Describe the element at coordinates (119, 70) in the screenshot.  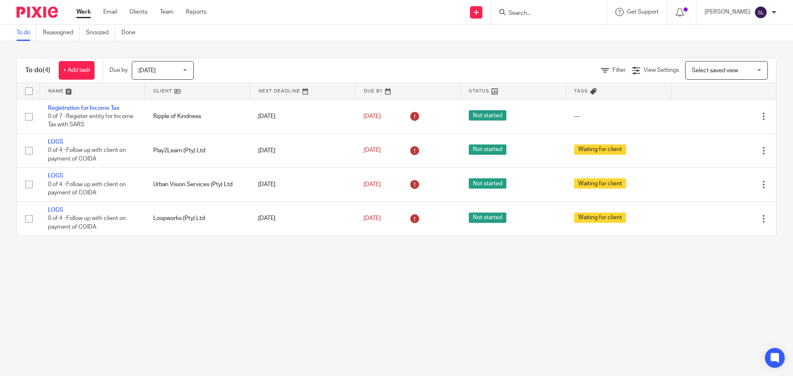
I see `p: Due by` at that location.